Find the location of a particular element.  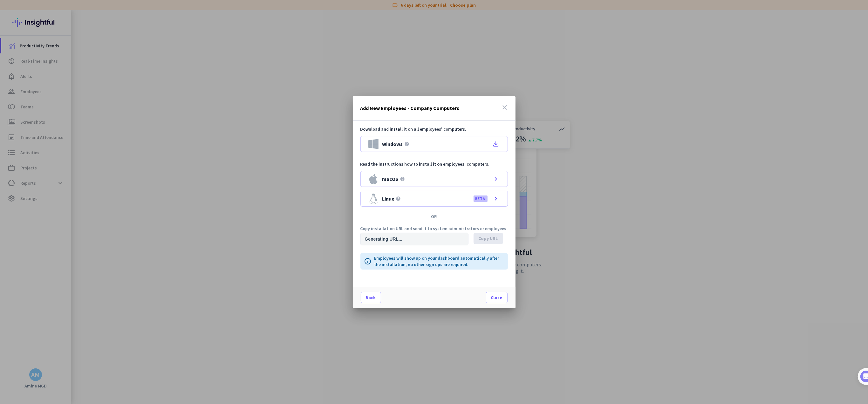

img: macOS is located at coordinates (374, 179).